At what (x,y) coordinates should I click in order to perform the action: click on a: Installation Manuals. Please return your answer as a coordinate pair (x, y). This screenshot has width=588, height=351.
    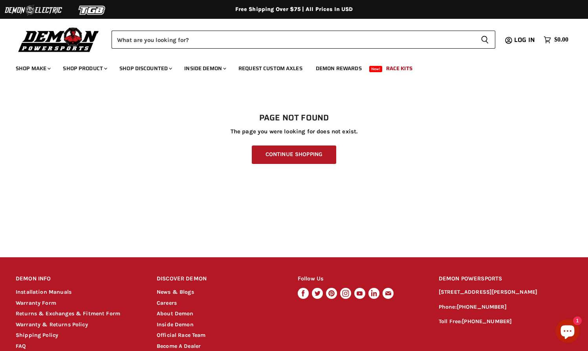
    Looking at the image, I should click on (44, 292).